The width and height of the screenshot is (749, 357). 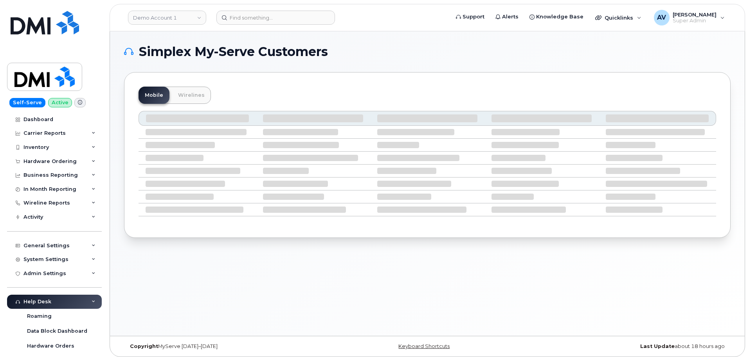 What do you see at coordinates (233, 52) in the screenshot?
I see `span: Simplex My-Serve Customers` at bounding box center [233, 52].